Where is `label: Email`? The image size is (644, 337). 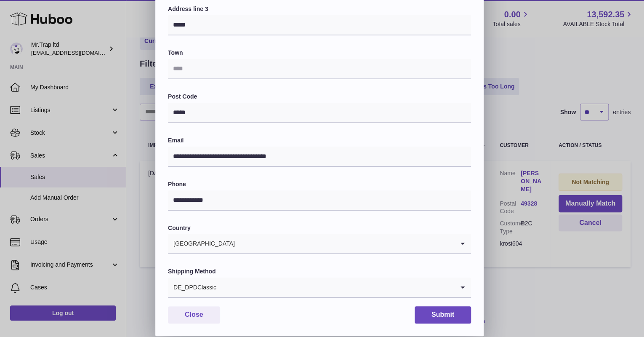 label: Email is located at coordinates (319, 140).